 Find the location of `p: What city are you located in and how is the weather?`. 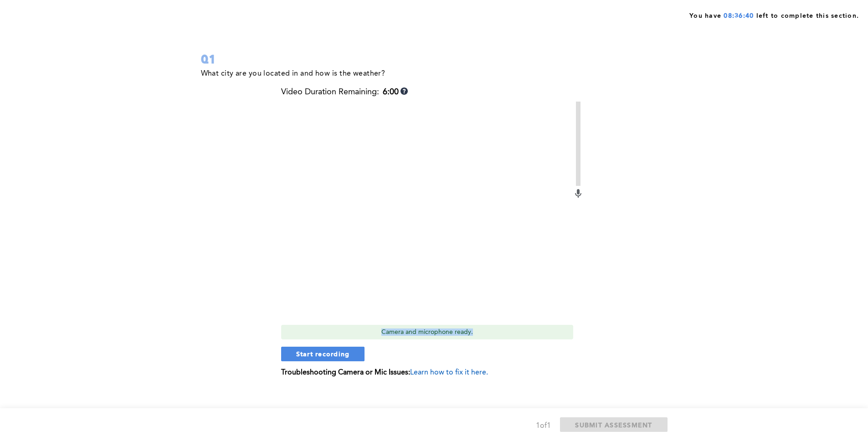

p: What city are you located in and how is the weather? is located at coordinates (293, 74).